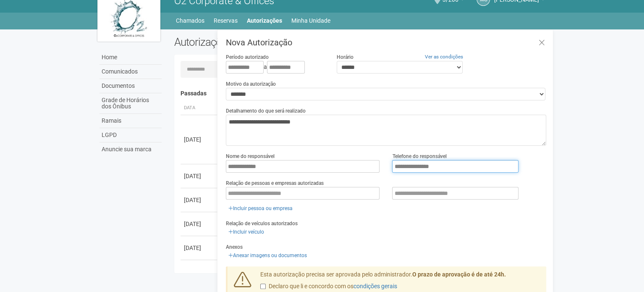 The height and width of the screenshot is (292, 644). What do you see at coordinates (275, 183) in the screenshot?
I see `label: Relação de pessoas e empresas autorizadas` at bounding box center [275, 183].